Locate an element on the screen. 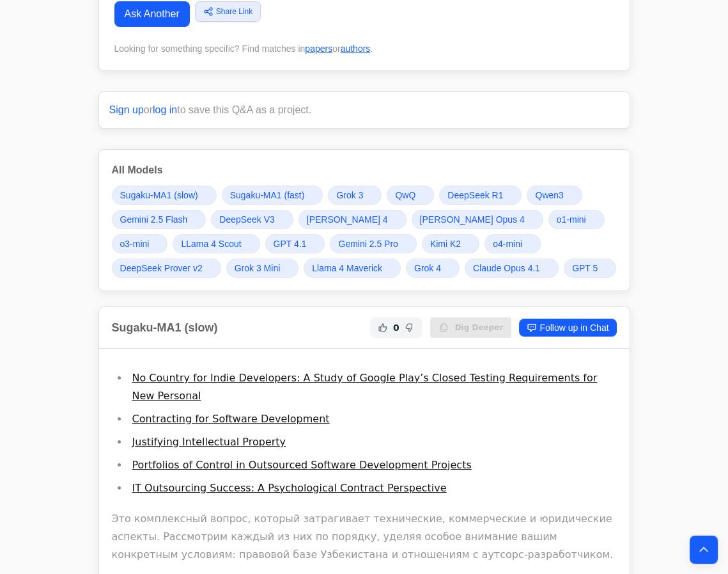 The height and width of the screenshot is (574, 728). span: Sugaku-MA1 (fast) is located at coordinates (267, 195).